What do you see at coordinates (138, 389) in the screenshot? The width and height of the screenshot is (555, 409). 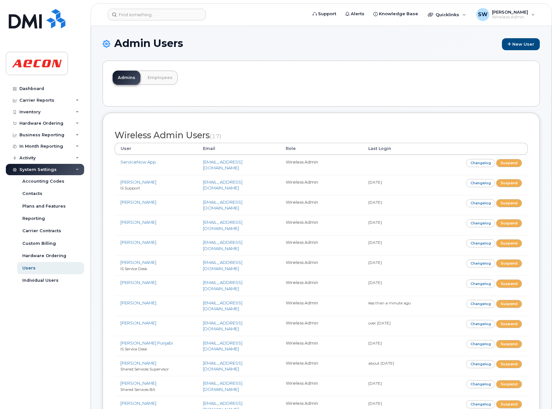 I see `small: Shared Services BA` at bounding box center [138, 389].